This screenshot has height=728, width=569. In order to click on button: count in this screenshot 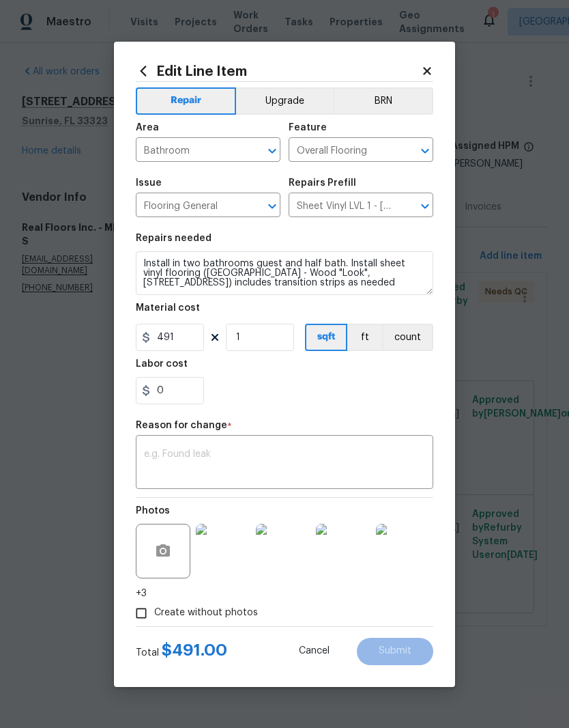, I will do `click(408, 337)`.